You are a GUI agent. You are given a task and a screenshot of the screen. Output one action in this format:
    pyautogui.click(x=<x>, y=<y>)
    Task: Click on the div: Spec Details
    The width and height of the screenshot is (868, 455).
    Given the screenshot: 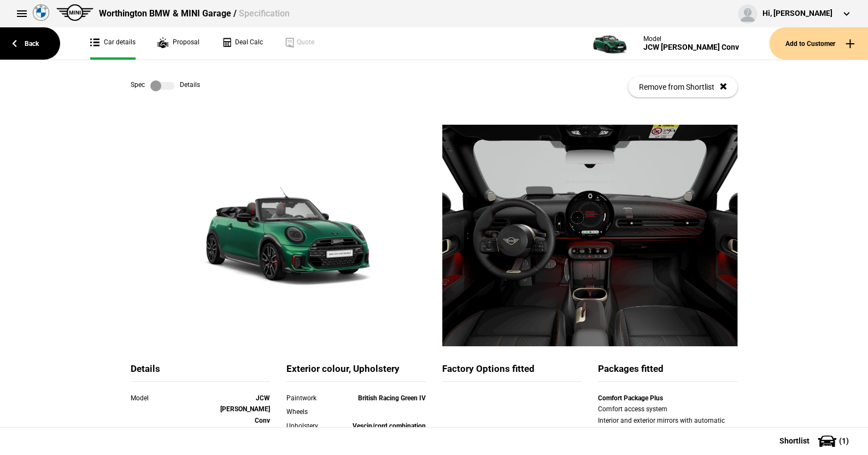 What is the action you would take?
    pyautogui.click(x=165, y=86)
    